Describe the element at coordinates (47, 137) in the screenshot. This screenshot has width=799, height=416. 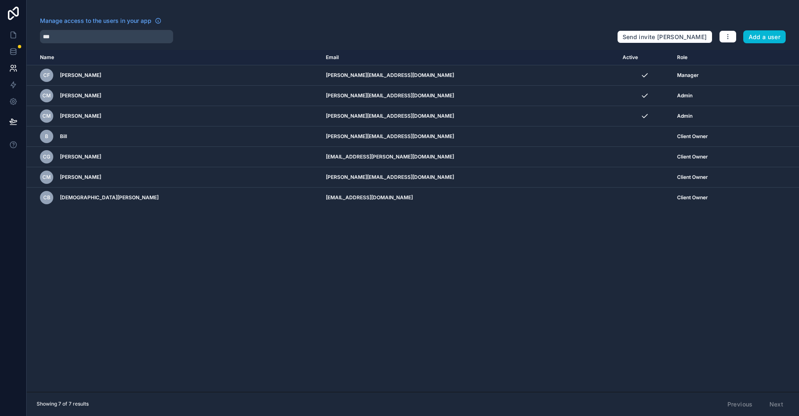
I see `span: B` at that location.